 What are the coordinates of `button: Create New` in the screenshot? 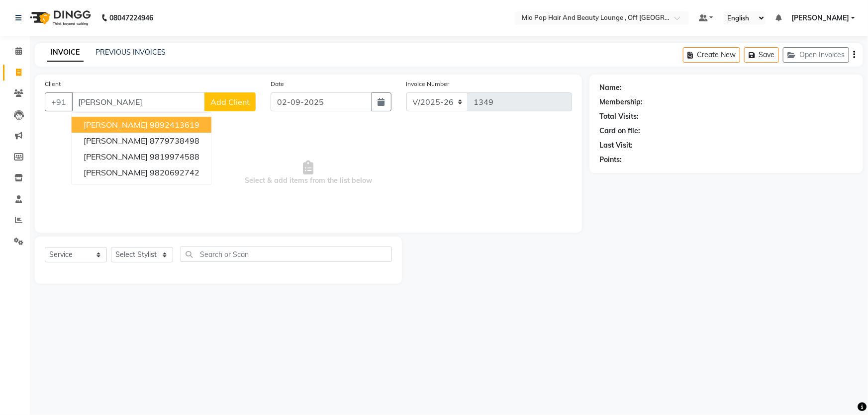 It's located at (712, 54).